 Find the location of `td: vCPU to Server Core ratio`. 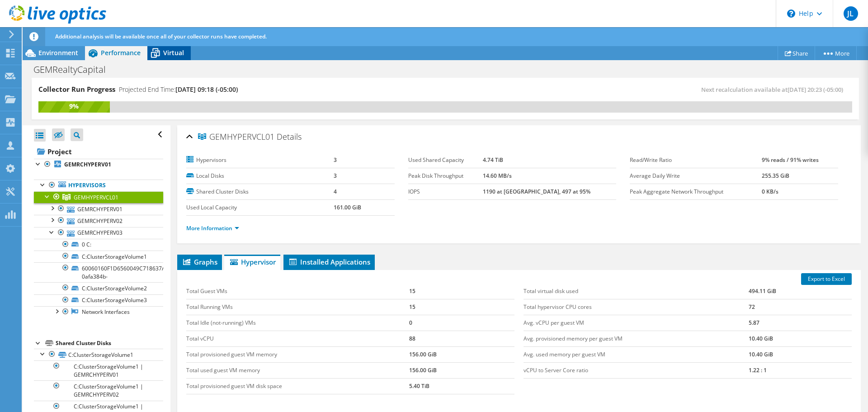

td: vCPU to Server Core ratio is located at coordinates (636, 370).